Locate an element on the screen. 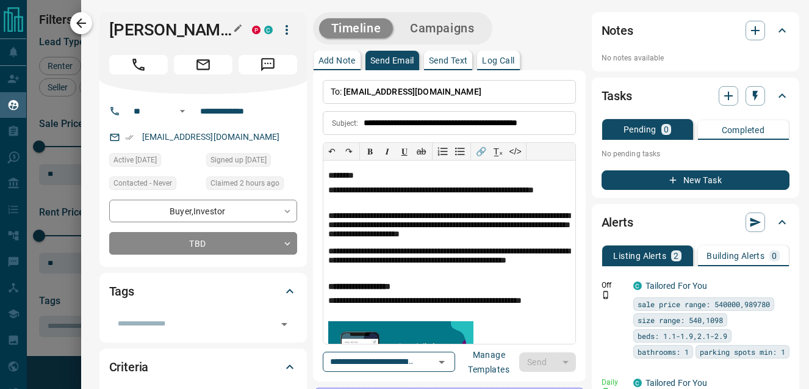 The width and height of the screenshot is (809, 389). h2: Notes is located at coordinates (617, 31).